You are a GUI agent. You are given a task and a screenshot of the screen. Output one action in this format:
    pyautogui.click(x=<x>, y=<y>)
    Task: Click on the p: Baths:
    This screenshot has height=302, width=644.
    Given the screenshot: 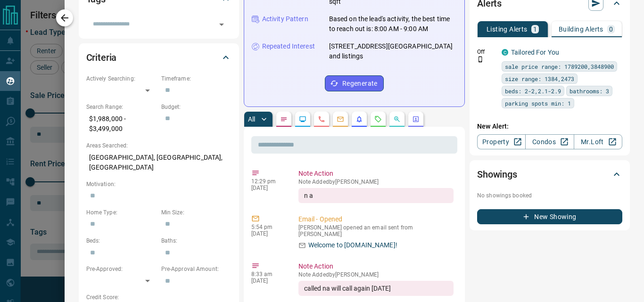 What is the action you would take?
    pyautogui.click(x=196, y=240)
    